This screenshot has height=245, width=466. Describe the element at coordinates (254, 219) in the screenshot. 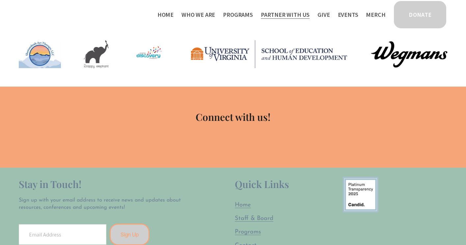

I see `a: Staff & Board` at that location.